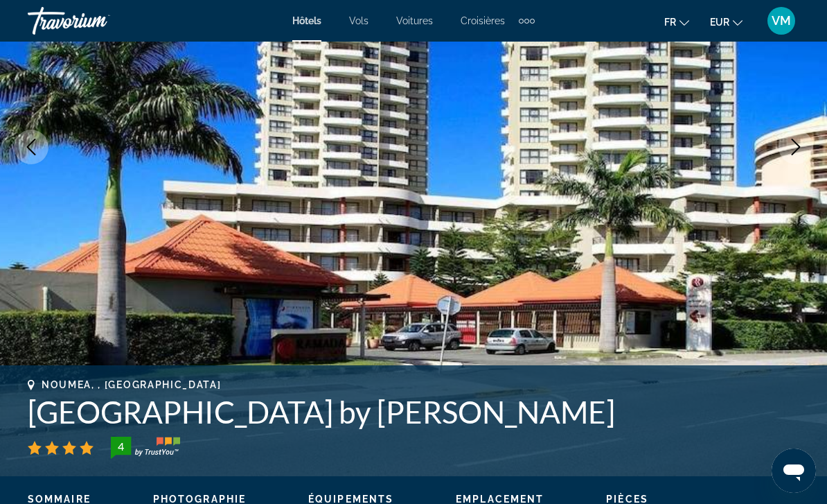 The height and width of the screenshot is (504, 827). Describe the element at coordinates (726, 21) in the screenshot. I see `button: Change currency` at that location.